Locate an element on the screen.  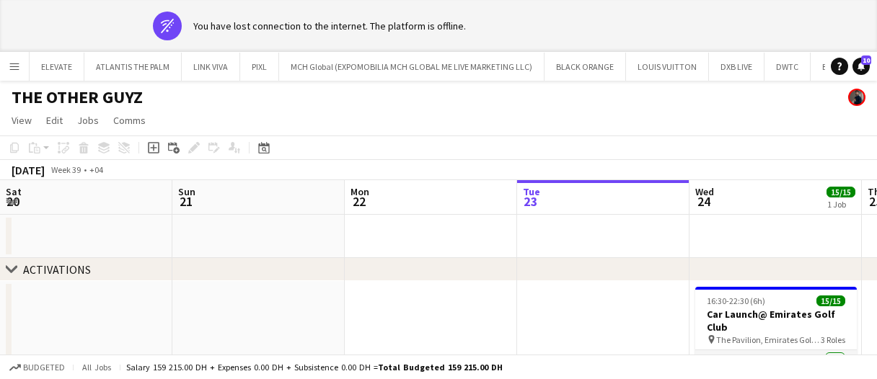
div: You have lost connection to the internet. The platform is offline. is located at coordinates (330, 26).